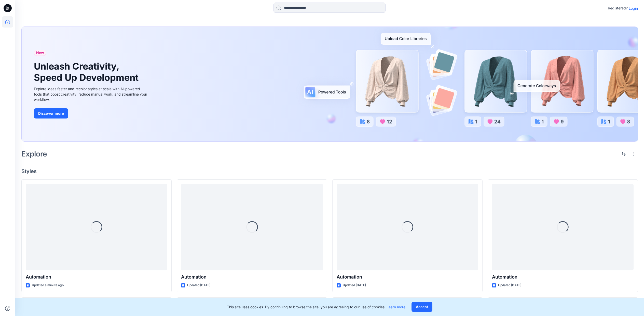 This screenshot has width=644, height=316. Describe the element at coordinates (633, 8) in the screenshot. I see `p: Login` at that location.